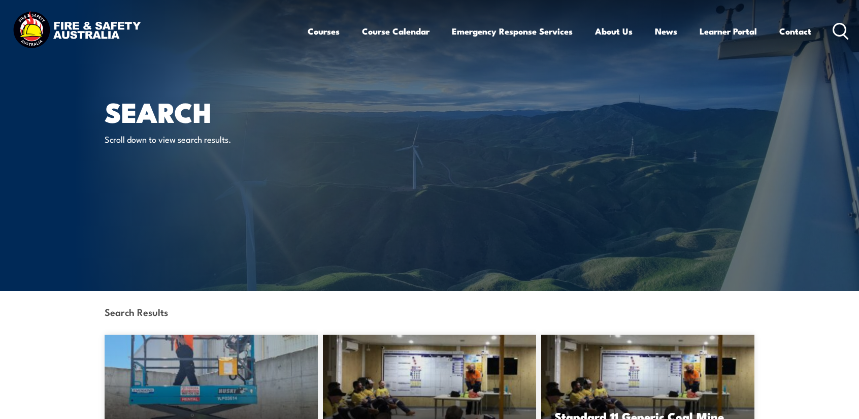 This screenshot has width=859, height=419. I want to click on a: Learner Portal, so click(728, 31).